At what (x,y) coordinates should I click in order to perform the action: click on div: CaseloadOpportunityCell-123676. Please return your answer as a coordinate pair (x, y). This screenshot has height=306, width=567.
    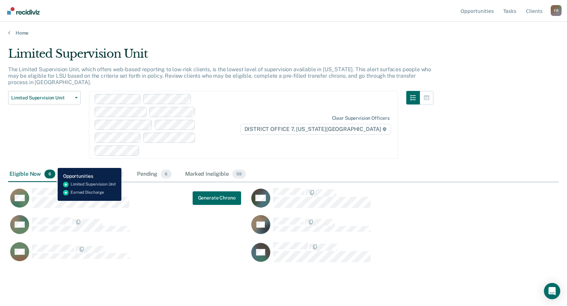
    Looking at the image, I should click on (128, 228).